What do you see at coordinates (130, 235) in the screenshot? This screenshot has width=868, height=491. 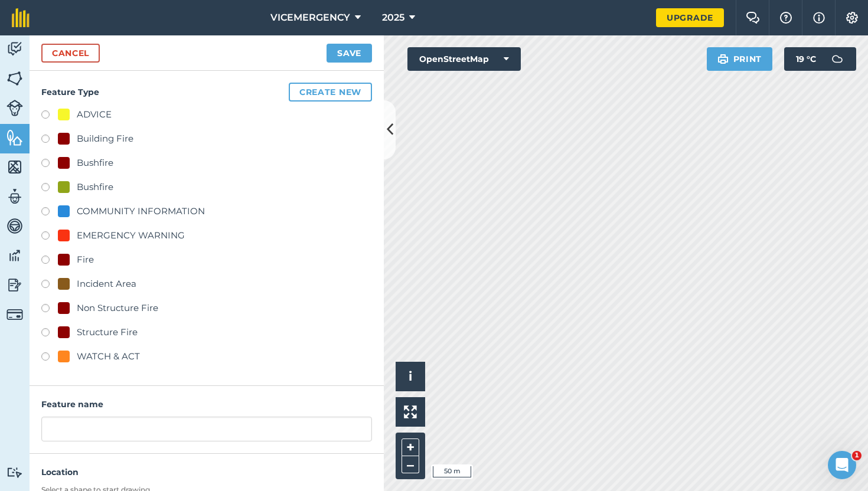 I see `div: EMERGENCY WARNING` at bounding box center [130, 235].